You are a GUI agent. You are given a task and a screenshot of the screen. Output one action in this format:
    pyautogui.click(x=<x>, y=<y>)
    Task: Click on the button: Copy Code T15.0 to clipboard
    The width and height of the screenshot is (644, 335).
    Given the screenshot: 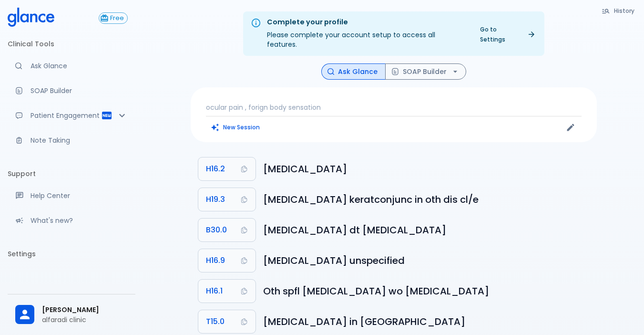 What is the action you would take?
    pyautogui.click(x=227, y=322)
    